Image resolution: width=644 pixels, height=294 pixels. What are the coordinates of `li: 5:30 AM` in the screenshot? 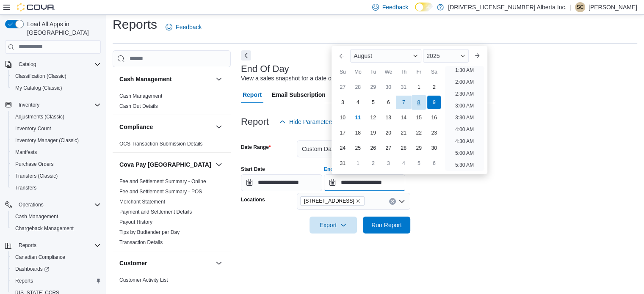 It's located at (464, 165).